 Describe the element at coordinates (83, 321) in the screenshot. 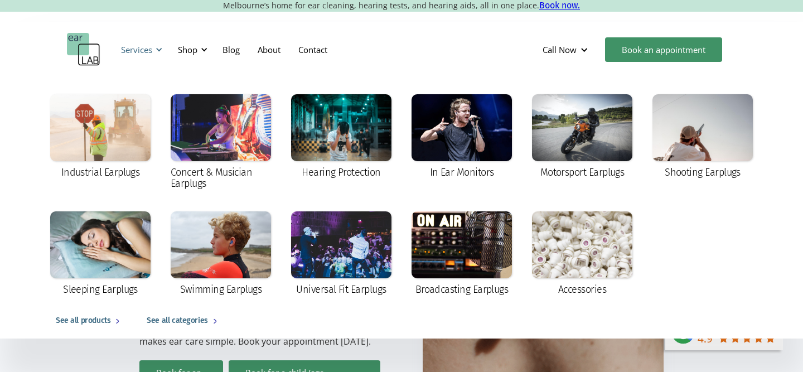

I see `div: See all products` at that location.